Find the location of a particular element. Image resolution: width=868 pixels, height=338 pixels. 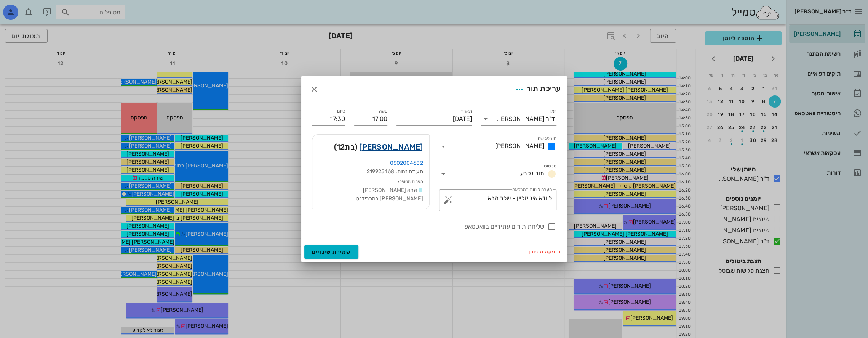

div: סטטוסתור נקבע is located at coordinates (497, 174).